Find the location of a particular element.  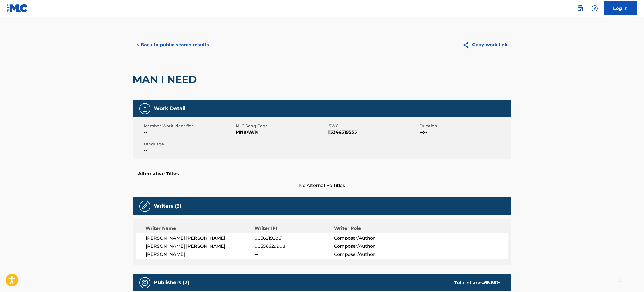

span: Member Work Identifier is located at coordinates (189, 126).